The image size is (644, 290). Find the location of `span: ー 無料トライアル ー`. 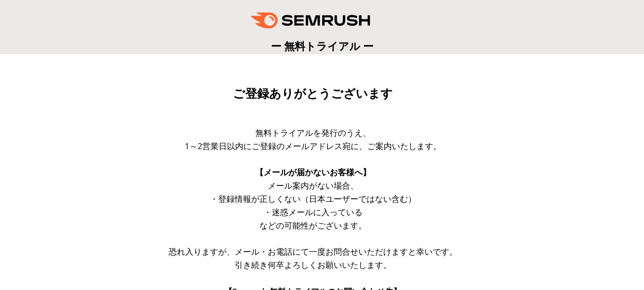

span: ー 無料トライアル ー is located at coordinates (322, 46).